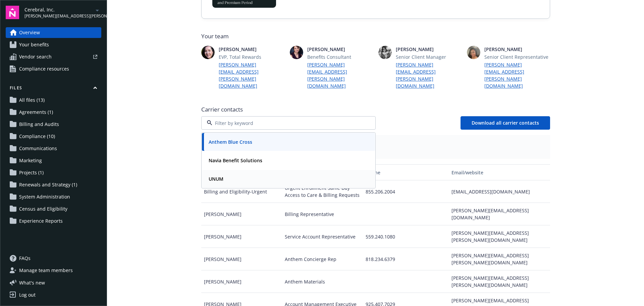 The height and width of the screenshot is (306, 644). Describe the element at coordinates (53, 57) in the screenshot. I see `a: Vendor search` at that location.